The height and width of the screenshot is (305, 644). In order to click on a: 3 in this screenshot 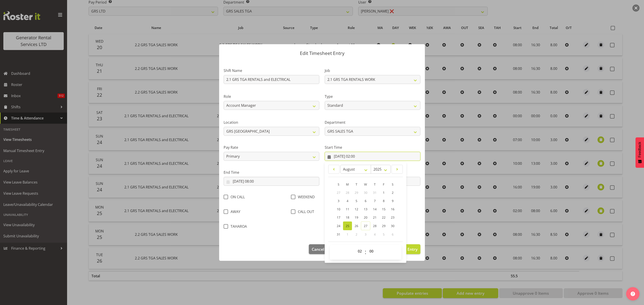, I will do `click(339, 201)`.